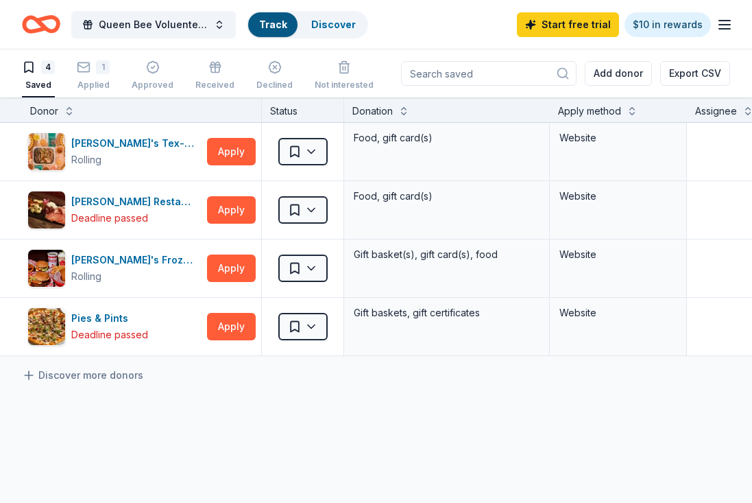 The height and width of the screenshot is (503, 752). I want to click on button: Add donor, so click(619, 73).